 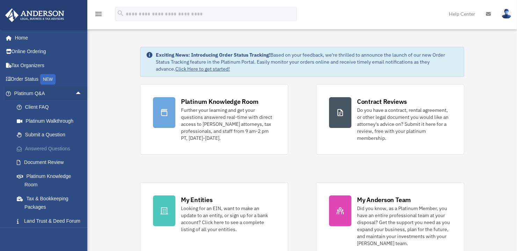 What do you see at coordinates (82, 93) in the screenshot?
I see `span: arrow_drop_up` at bounding box center [82, 93].